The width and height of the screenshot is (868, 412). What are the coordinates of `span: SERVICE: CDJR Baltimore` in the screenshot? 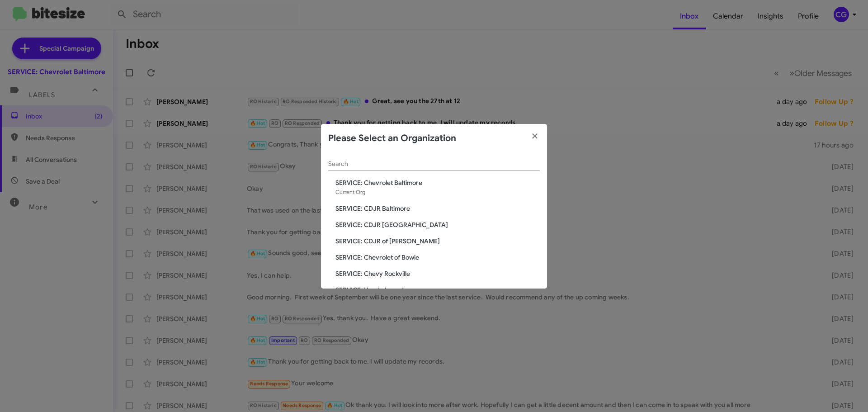 It's located at (438, 209).